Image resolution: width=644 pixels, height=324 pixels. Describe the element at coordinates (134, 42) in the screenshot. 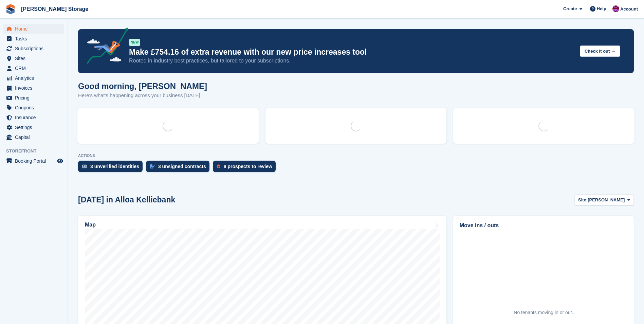

I see `div: NEW` at that location.